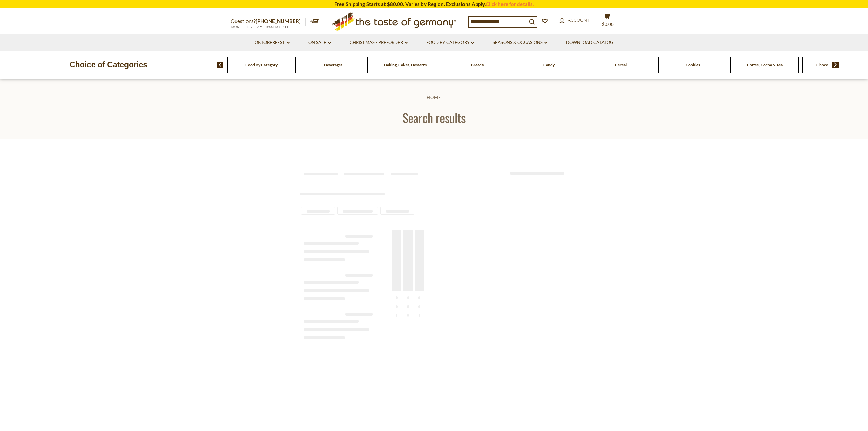  Describe the element at coordinates (268, 21) in the screenshot. I see `p: Questions?` at that location.